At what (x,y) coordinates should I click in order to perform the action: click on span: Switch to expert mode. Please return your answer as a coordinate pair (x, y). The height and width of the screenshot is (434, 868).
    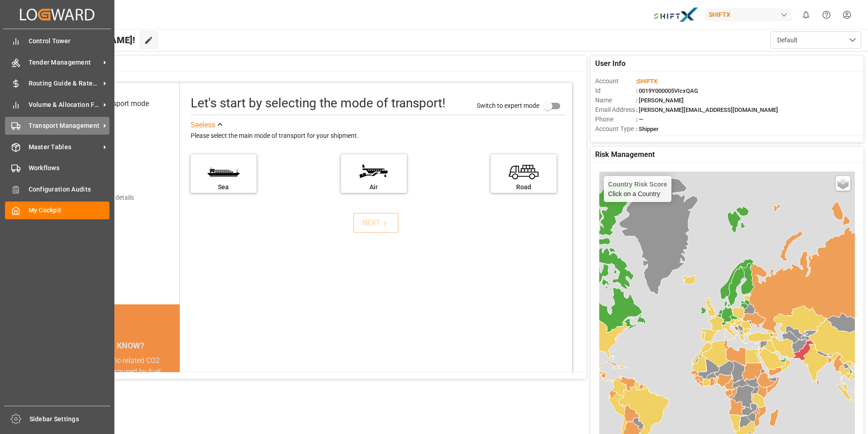
    Looking at the image, I should click on (508, 105).